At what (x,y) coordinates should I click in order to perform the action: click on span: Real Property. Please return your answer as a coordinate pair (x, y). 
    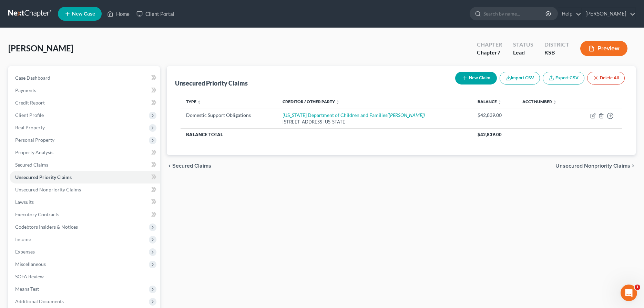
    Looking at the image, I should click on (30, 128).